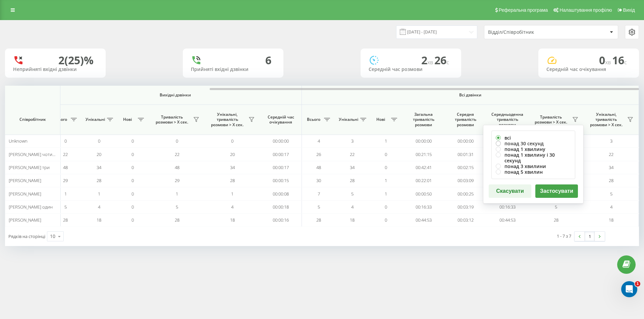 This screenshot has width=644, height=319. What do you see at coordinates (411, 69) in the screenshot?
I see `div: Середній час розмови` at bounding box center [411, 69].